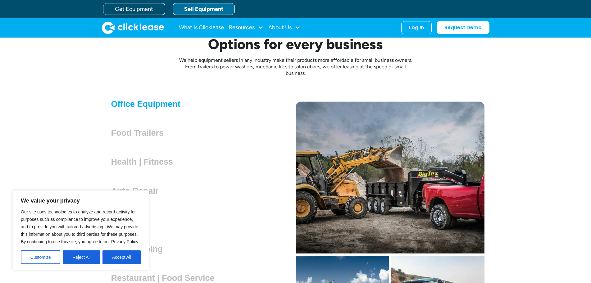 Image resolution: width=591 pixels, height=283 pixels. Describe the element at coordinates (121, 257) in the screenshot. I see `button: Accept All` at that location.